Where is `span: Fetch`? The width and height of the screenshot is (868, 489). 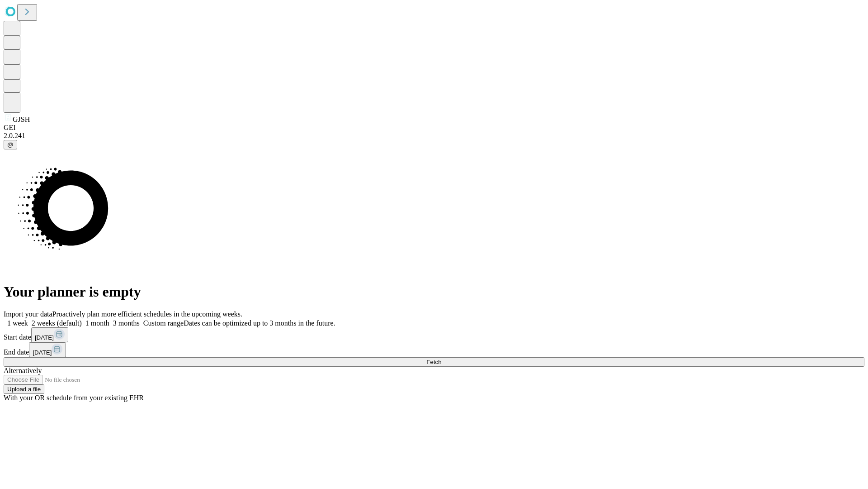 span: Fetch is located at coordinates (434, 361).